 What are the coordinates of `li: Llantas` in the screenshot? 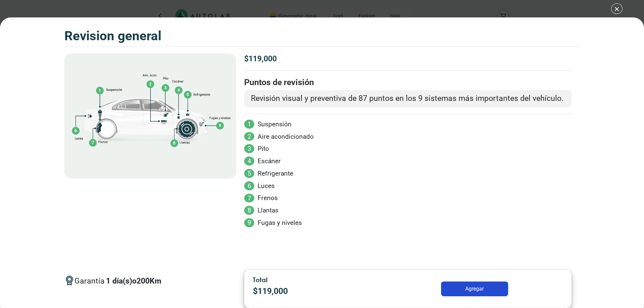 It's located at (408, 211).